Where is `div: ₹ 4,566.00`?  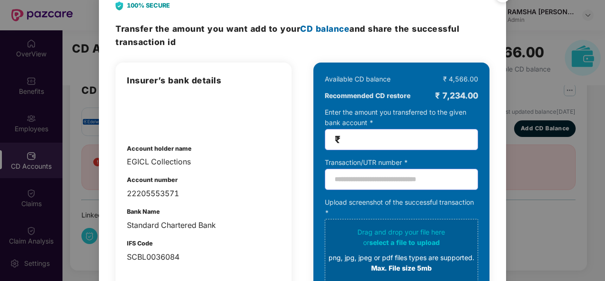 div: ₹ 4,566.00 is located at coordinates (461, 79).